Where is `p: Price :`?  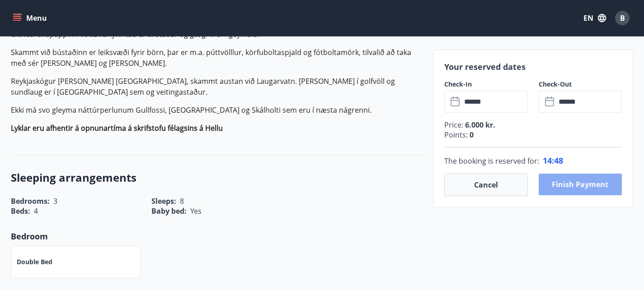
p: Price : is located at coordinates (533, 125).